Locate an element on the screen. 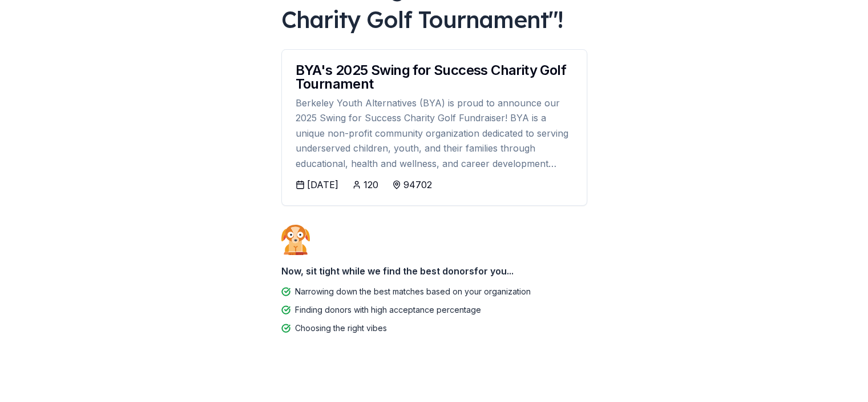 The width and height of the screenshot is (868, 402). div: BYA's 2025 Swing for Success Charity Golf Tournament is located at coordinates (434, 77).